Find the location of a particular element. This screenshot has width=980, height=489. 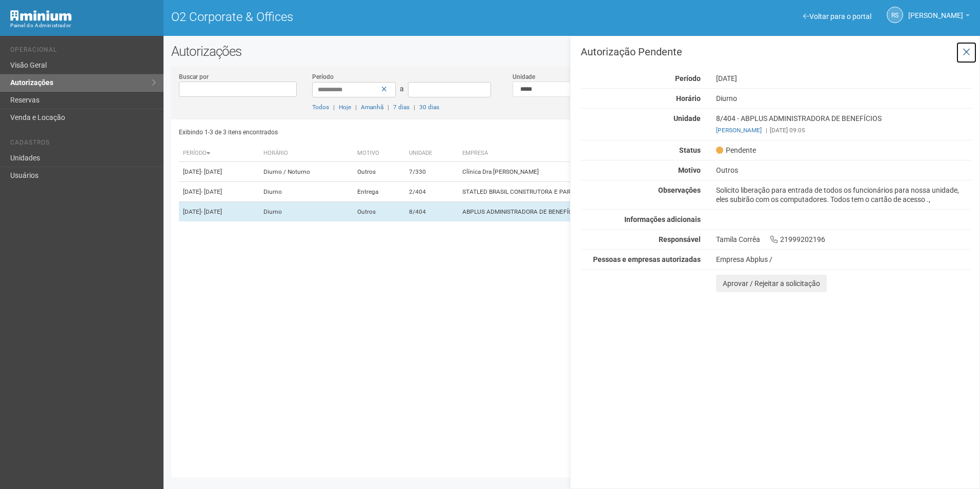

label: Período is located at coordinates (323, 77).